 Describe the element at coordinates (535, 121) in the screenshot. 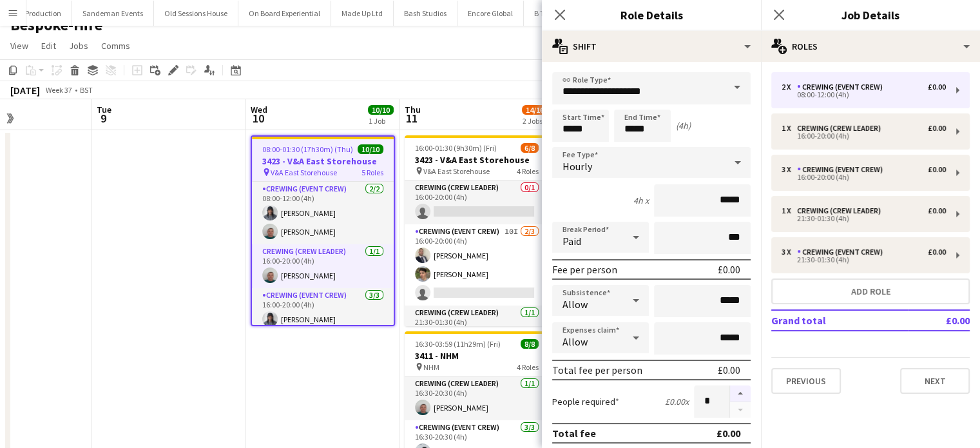

I see `div: 2 Jobs` at that location.